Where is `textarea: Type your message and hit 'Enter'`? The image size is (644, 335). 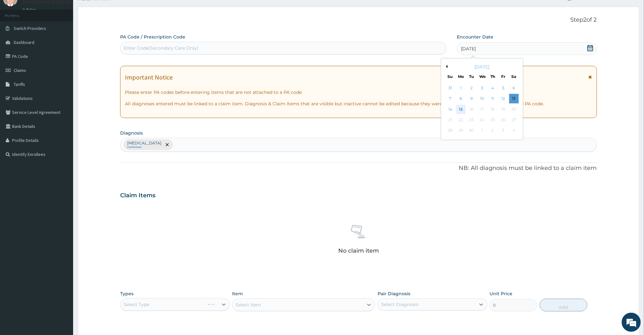 textarea: Type your message and hit 'Enter' is located at coordinates (62, 185).